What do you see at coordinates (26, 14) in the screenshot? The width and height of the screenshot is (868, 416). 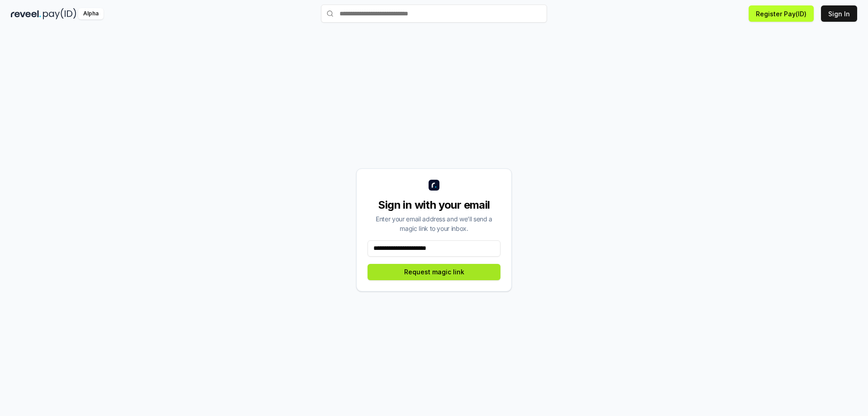 I see `img: reveel_dark` at bounding box center [26, 14].